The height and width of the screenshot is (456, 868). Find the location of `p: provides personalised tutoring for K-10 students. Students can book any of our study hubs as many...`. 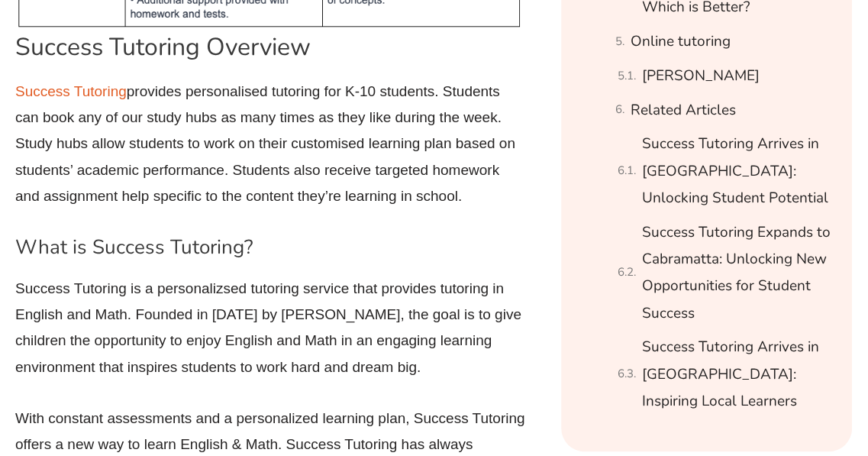

p: provides personalised tutoring for K-10 students. Students can book any of our study hubs as many... is located at coordinates (271, 144).